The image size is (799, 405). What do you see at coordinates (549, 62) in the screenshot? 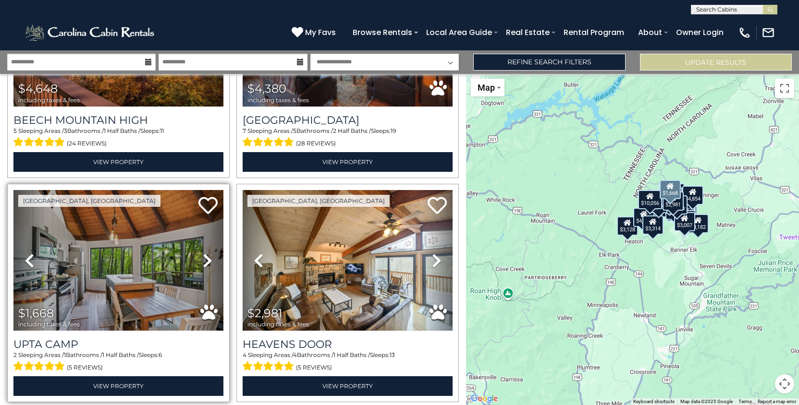
I see `a: Refine Search Filters` at bounding box center [549, 62].